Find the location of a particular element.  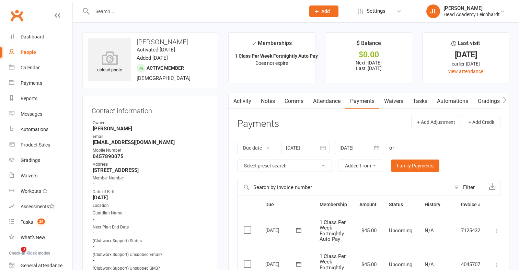

a: What's New is located at coordinates (41, 238).